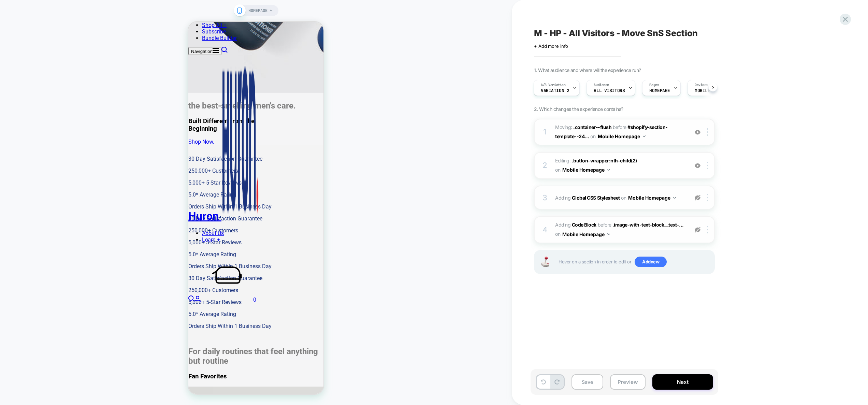 The image size is (868, 405). I want to click on b: Global CSS Stylesheet, so click(596, 198).